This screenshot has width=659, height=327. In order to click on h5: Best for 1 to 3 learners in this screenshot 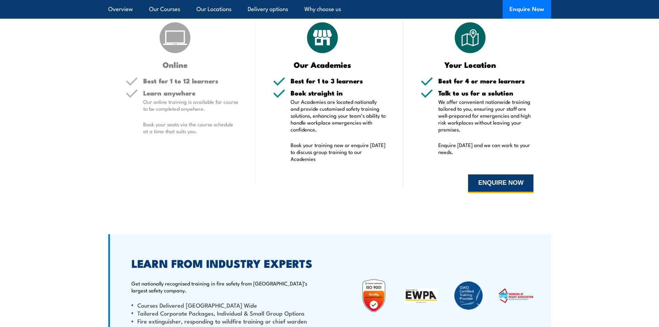, I will do `click(338, 81)`.